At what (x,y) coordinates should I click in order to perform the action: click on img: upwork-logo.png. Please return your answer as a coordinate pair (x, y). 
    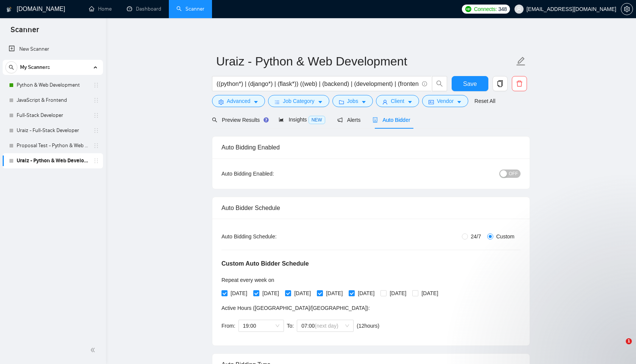
    Looking at the image, I should click on (468, 9).